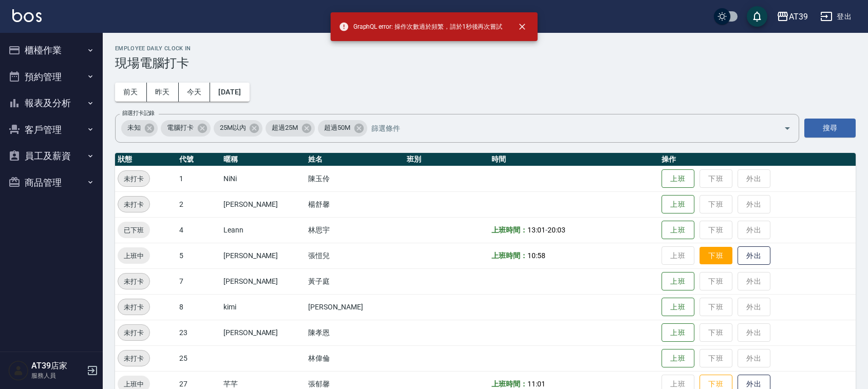 The height and width of the screenshot is (389, 868). What do you see at coordinates (185, 128) in the screenshot?
I see `div: 電腦打卡` at bounding box center [185, 128].